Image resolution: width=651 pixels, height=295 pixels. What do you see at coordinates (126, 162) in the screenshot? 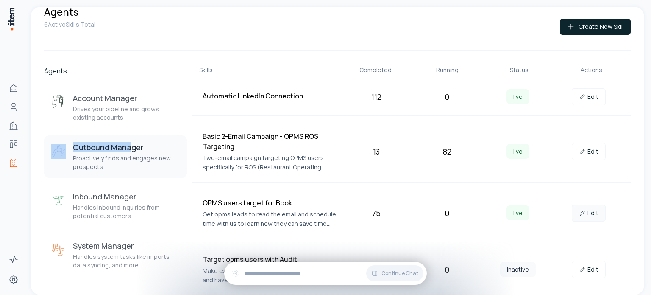
I see `p: Proactively finds and engages new prospects` at bounding box center [126, 162].